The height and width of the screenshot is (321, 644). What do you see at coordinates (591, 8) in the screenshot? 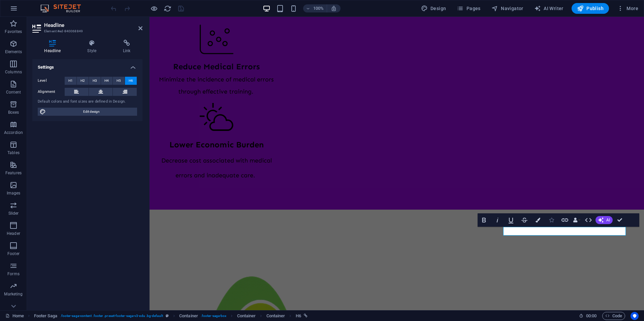
I see `span: Publish` at bounding box center [591, 8].